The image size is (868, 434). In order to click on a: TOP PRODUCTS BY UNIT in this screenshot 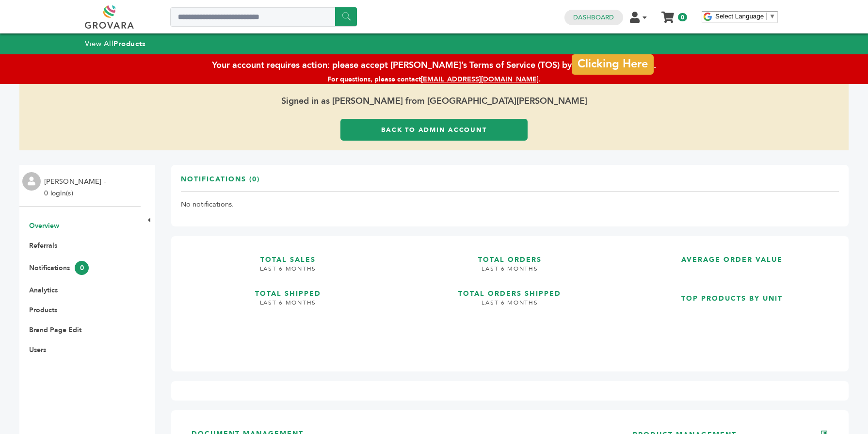, I will do `click(731, 319)`.